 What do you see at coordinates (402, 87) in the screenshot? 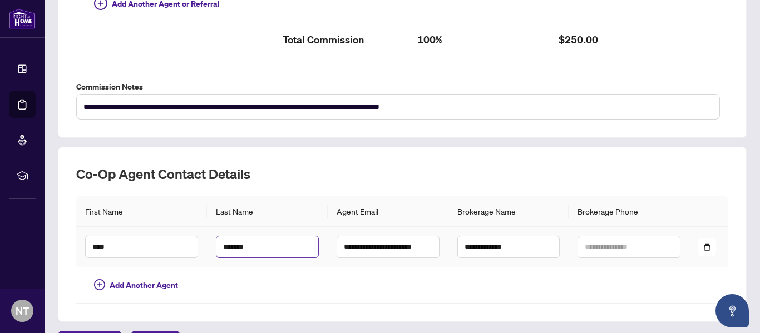
I see `label: Commission Notes` at bounding box center [402, 87].